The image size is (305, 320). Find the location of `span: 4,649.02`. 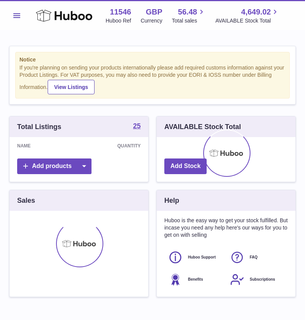

span: 4,649.02 is located at coordinates (256, 12).